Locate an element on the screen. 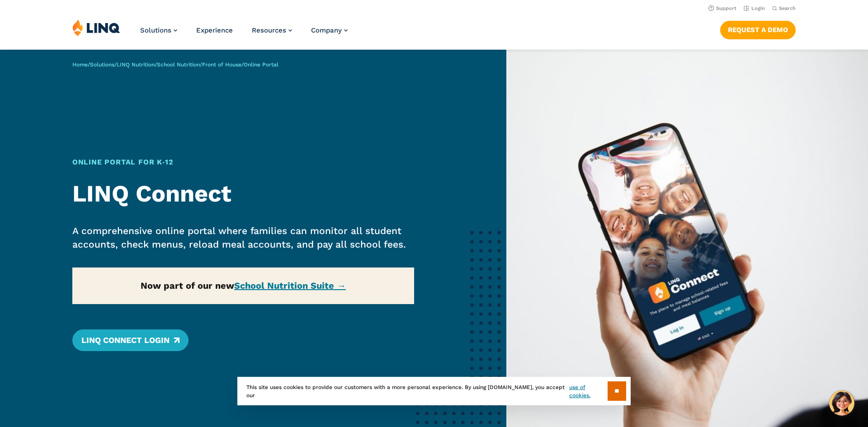 This screenshot has height=427, width=868. strong: LINQ Connect is located at coordinates (152, 194).